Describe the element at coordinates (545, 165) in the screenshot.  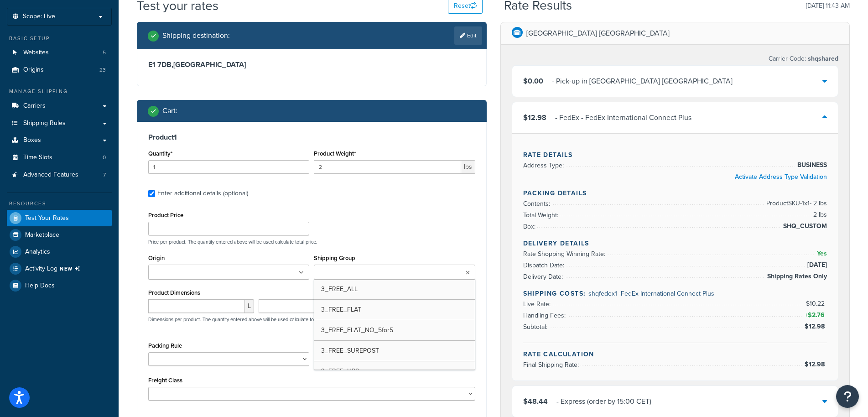
I see `span: Address Type:` at that location.